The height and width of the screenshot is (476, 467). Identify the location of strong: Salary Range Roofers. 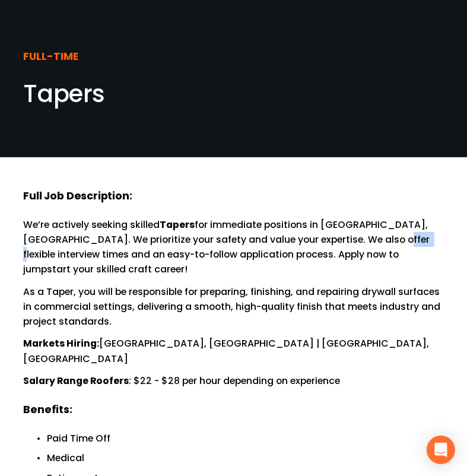
(76, 380).